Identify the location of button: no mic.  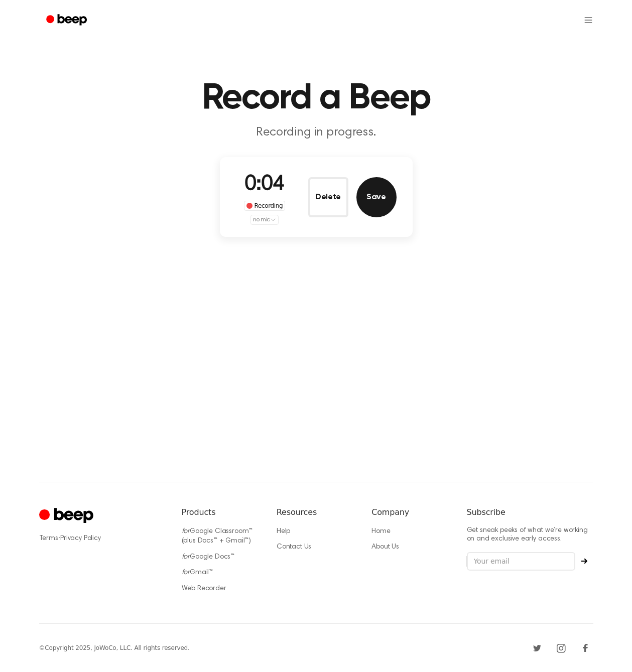
(265, 220).